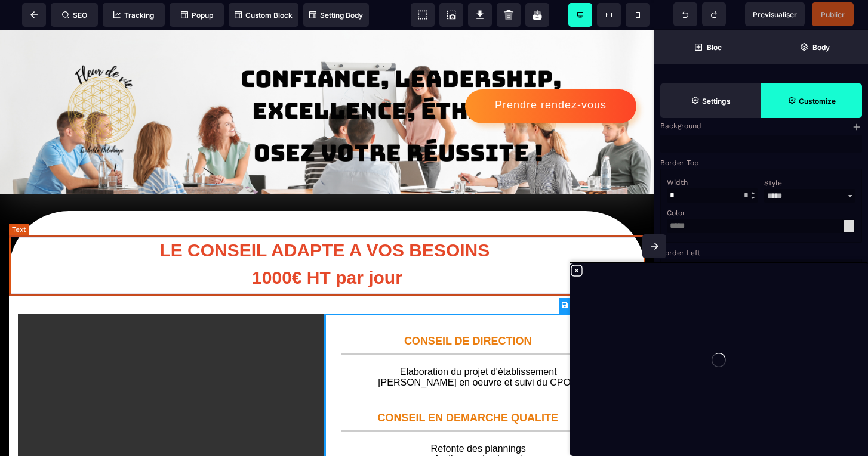  I want to click on span: Previsualiser, so click(775, 14).